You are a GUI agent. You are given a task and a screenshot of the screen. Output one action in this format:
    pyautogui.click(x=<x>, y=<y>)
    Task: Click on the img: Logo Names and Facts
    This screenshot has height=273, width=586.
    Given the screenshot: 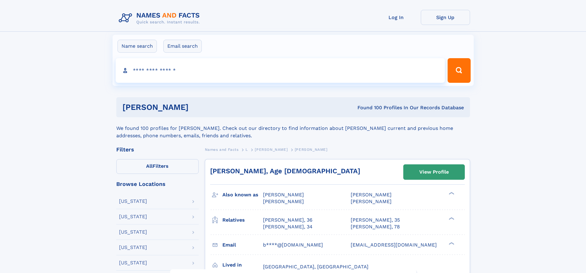 What is the action you would take?
    pyautogui.click(x=160, y=18)
    